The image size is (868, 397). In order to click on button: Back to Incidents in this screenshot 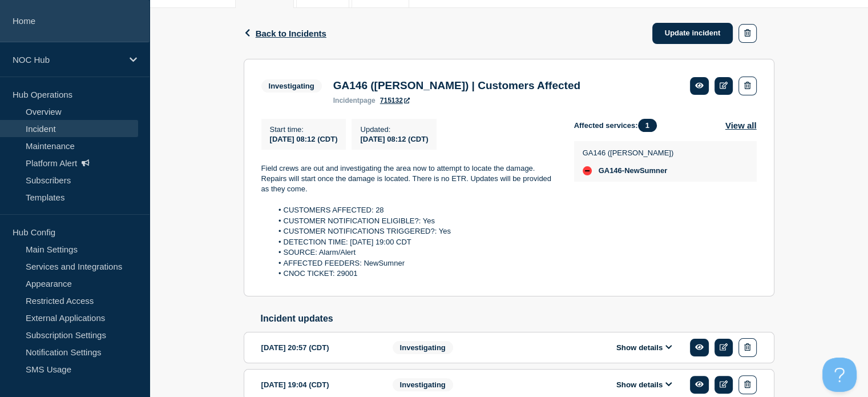, I will do `click(285, 33)`.